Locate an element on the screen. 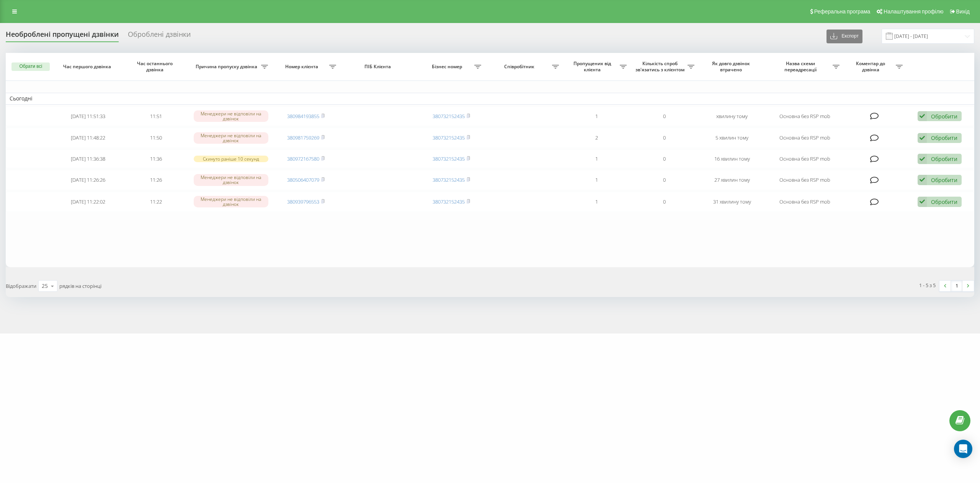 The height and width of the screenshot is (483, 980). div: Необроблені пропущені дзвінки is located at coordinates (62, 36).